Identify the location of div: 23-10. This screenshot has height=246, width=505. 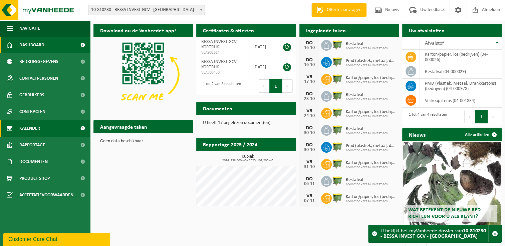
(309, 99).